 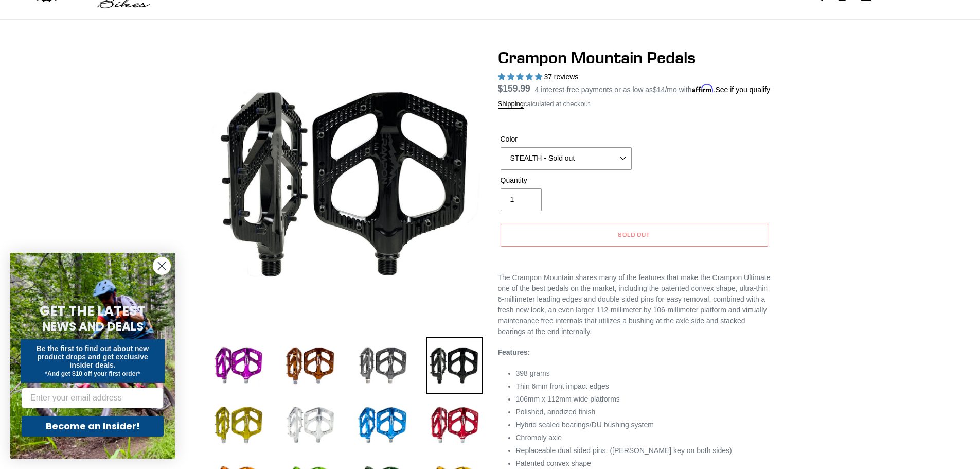 What do you see at coordinates (634, 305) in the screenshot?
I see `p: The Crampon Mountain shares many of the features that make the Crampon Ultimate one of the best p...` at bounding box center [634, 305].